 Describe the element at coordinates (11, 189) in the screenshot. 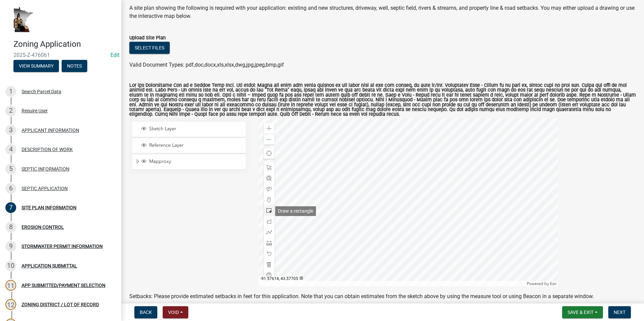

I see `div: 6` at that location.